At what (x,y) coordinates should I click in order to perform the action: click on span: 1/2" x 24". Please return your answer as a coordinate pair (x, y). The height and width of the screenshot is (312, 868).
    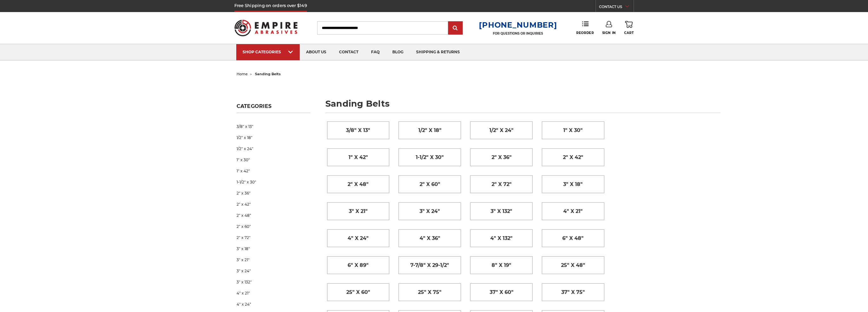
    Looking at the image, I should click on (501, 130).